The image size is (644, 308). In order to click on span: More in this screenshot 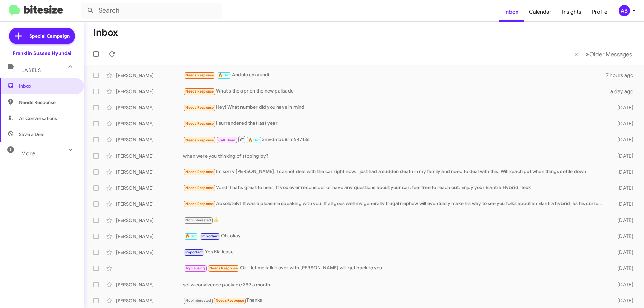, I will do `click(28, 154)`.